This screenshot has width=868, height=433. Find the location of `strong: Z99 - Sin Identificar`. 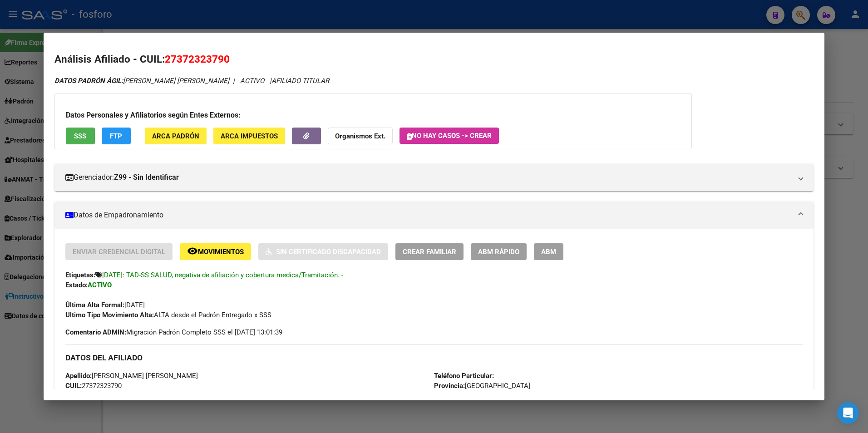

strong: Z99 - Sin Identificar is located at coordinates (146, 177).